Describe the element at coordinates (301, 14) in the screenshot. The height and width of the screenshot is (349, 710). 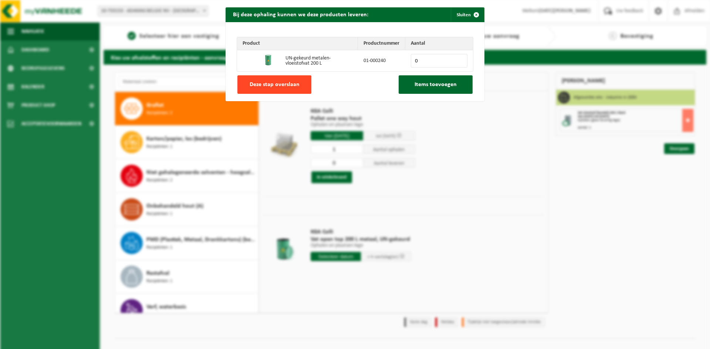
I see `h2: Bij deze ophaling kunnen we deze producten leveren:` at that location.